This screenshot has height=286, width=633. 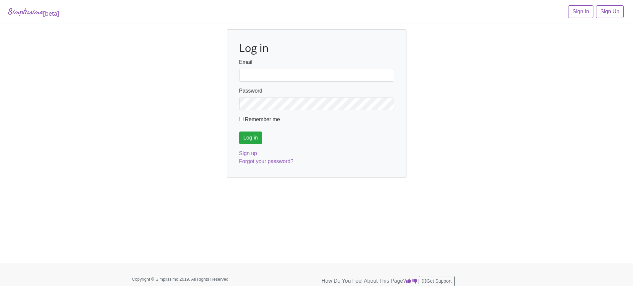 I want to click on p: Copyright © Simplissimo 2019. All Rights Reserved, so click(x=190, y=279).